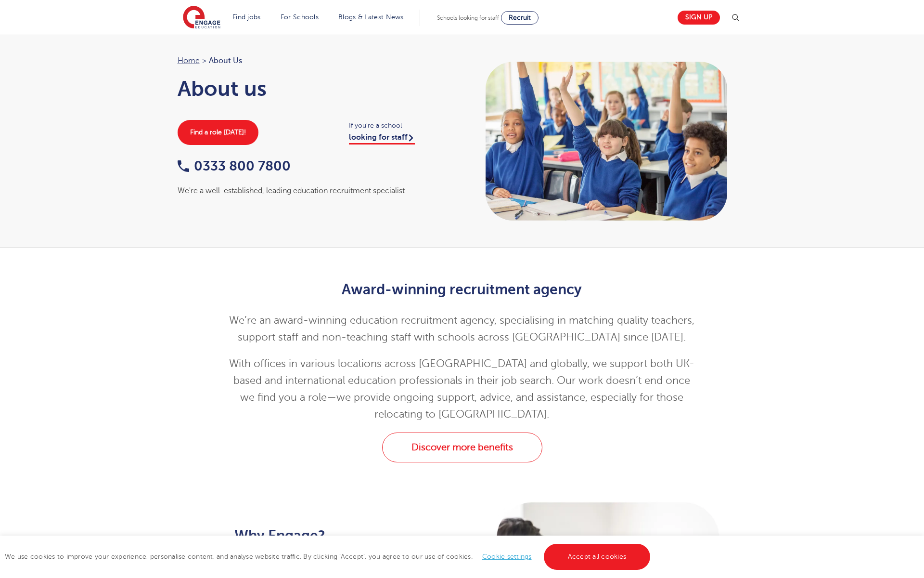  What do you see at coordinates (519, 18) in the screenshot?
I see `a: Recruit` at bounding box center [519, 18].